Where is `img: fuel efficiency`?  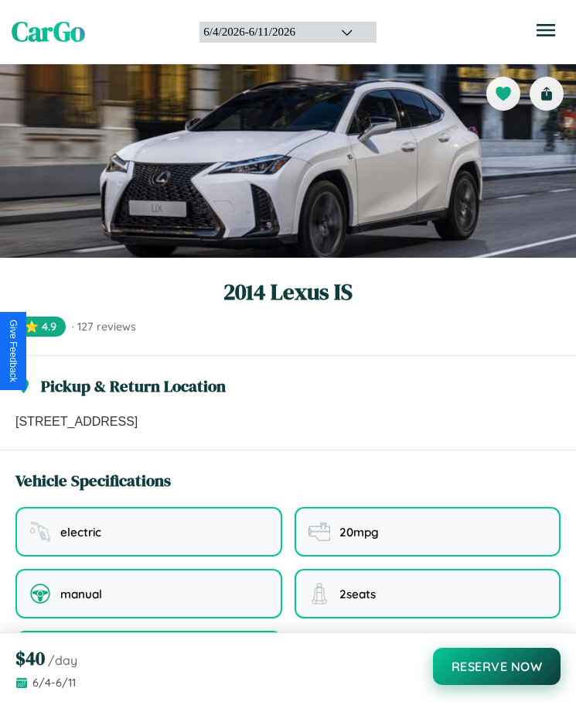
img: fuel efficiency is located at coordinates (319, 531).